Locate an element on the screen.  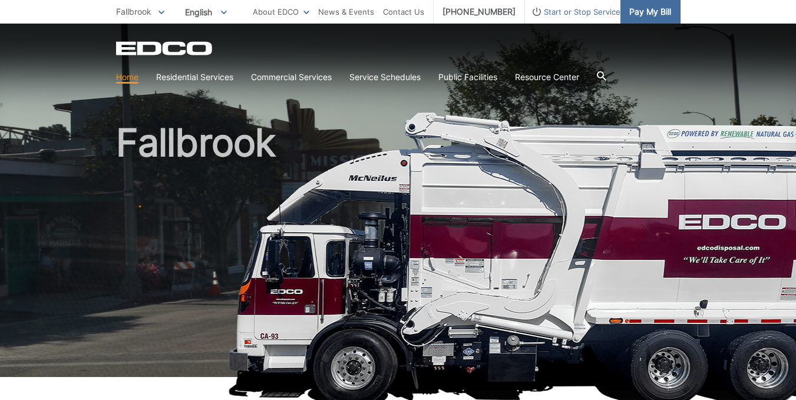
a: Service Schedules is located at coordinates (385, 77).